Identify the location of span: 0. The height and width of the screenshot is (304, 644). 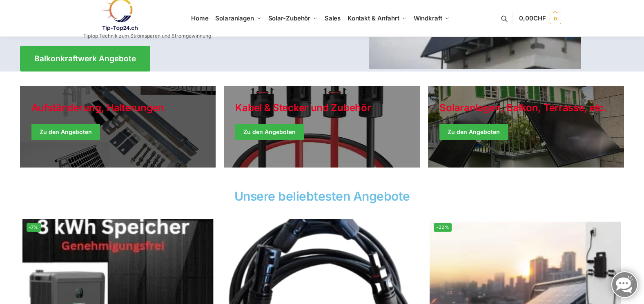
(555, 18).